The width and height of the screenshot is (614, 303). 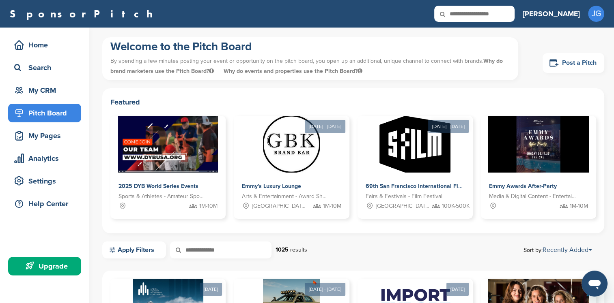 I want to click on a: Settings, so click(x=45, y=181).